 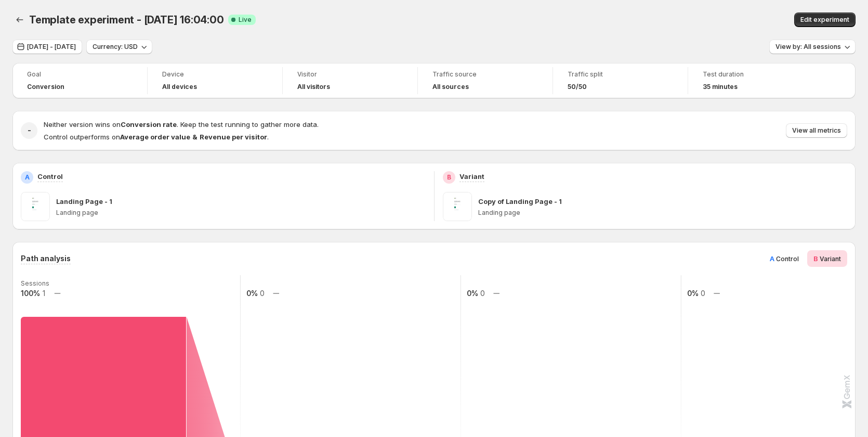 I want to click on text: 100%, so click(x=30, y=293).